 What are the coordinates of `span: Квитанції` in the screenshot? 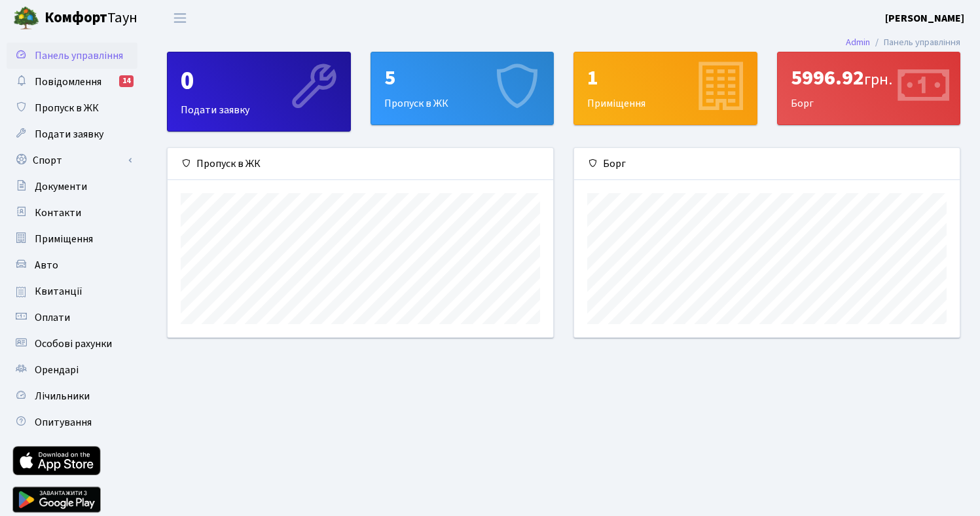 It's located at (58, 291).